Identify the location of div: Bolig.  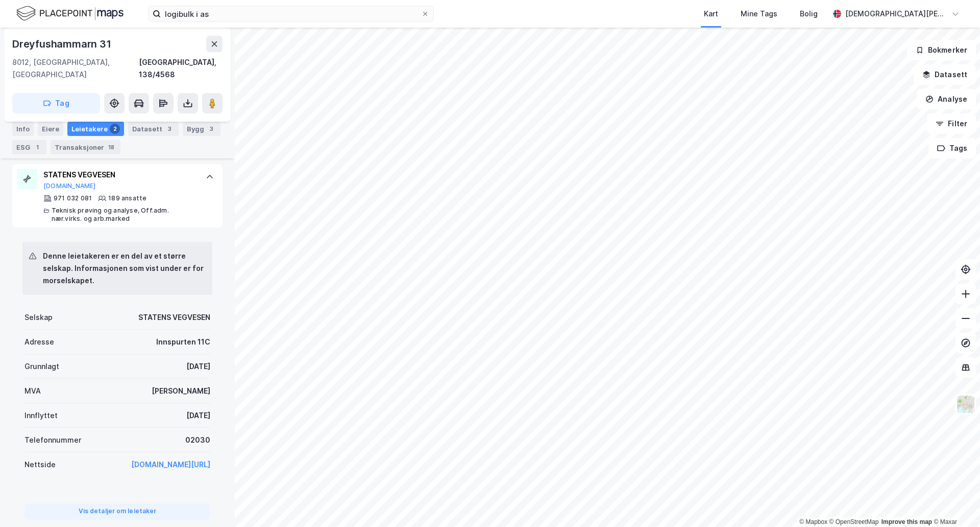
(809, 13).